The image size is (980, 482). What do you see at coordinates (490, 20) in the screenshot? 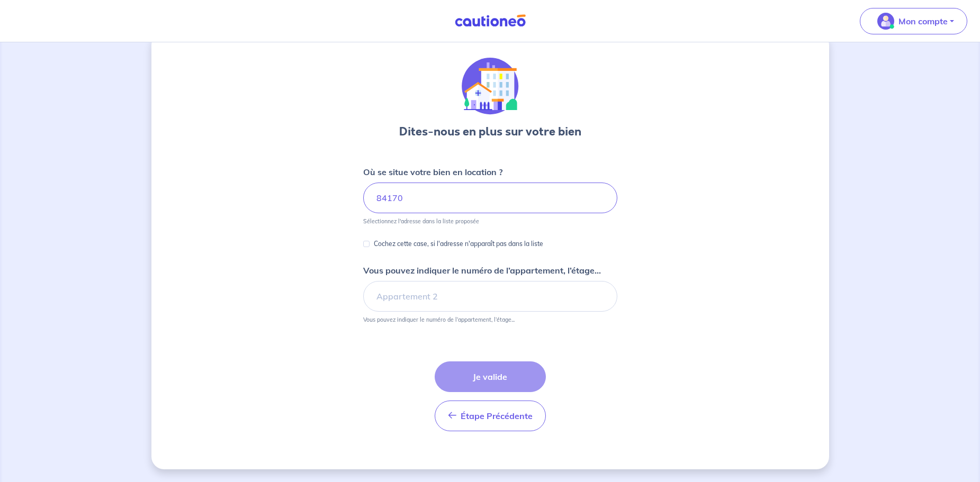
I see `img: Cautioneo` at bounding box center [490, 20].